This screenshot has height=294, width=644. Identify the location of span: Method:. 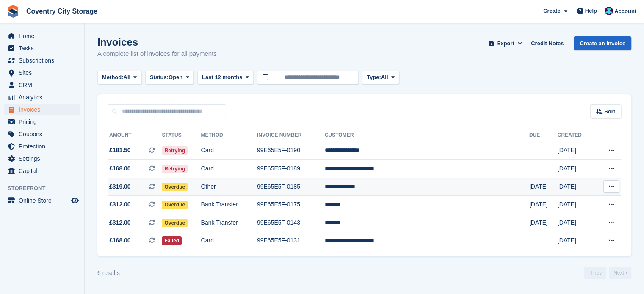
(112, 77).